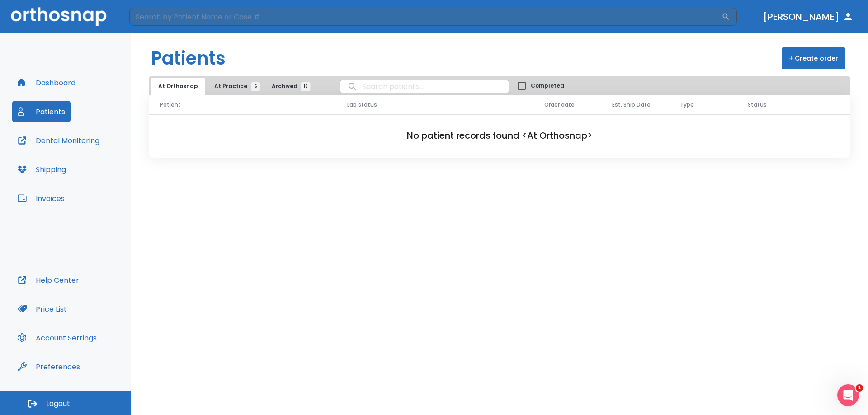 This screenshot has height=415, width=868. Describe the element at coordinates (170, 105) in the screenshot. I see `span: Patient` at that location.